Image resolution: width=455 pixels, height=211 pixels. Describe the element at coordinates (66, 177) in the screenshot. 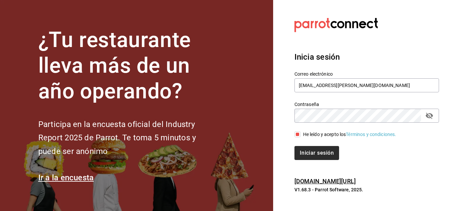

I see `a: Ir a la encuesta` at that location.